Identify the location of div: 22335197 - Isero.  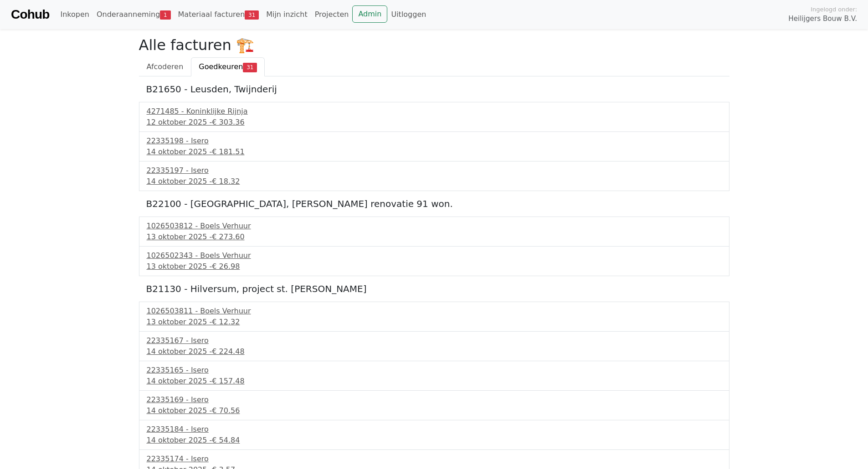
(434, 171).